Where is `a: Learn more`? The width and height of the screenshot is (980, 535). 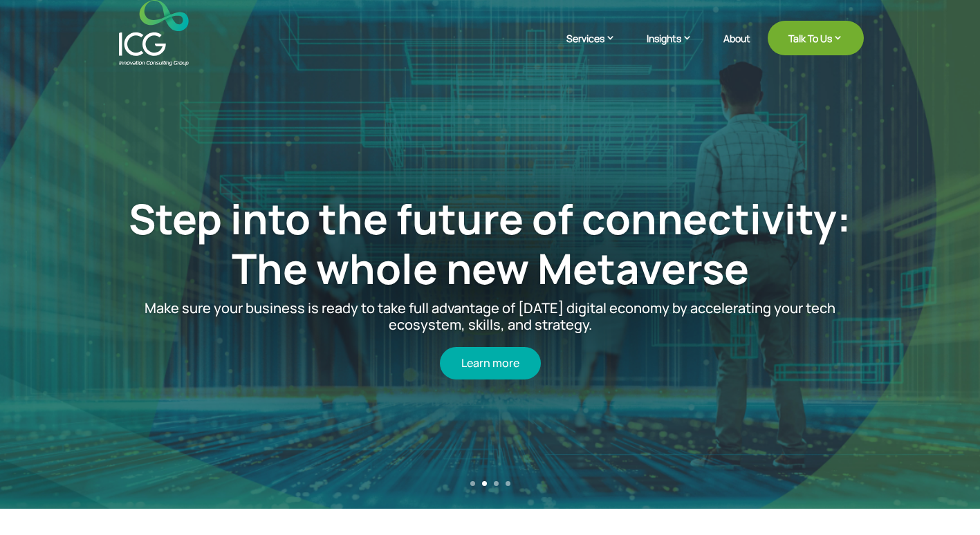
a: Learn more is located at coordinates (490, 363).